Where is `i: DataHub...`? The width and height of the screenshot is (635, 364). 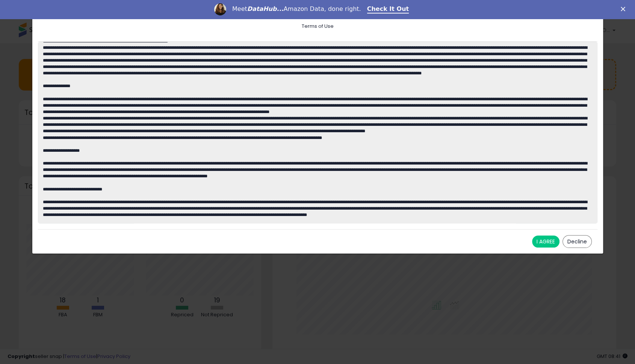
i: DataHub... is located at coordinates (265, 9).